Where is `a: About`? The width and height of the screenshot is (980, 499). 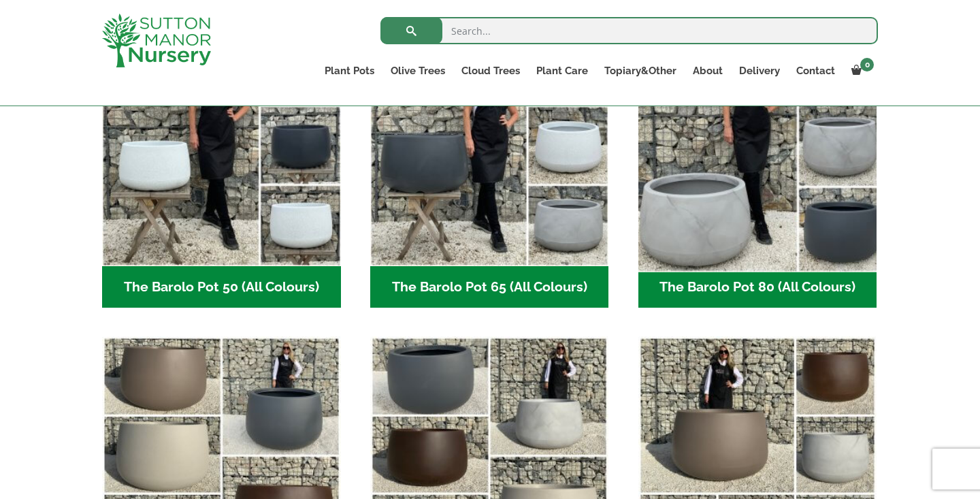
a: About is located at coordinates (708, 70).